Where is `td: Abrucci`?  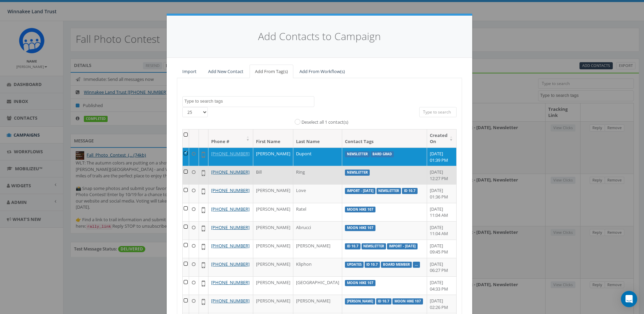 td: Abrucci is located at coordinates (318, 230).